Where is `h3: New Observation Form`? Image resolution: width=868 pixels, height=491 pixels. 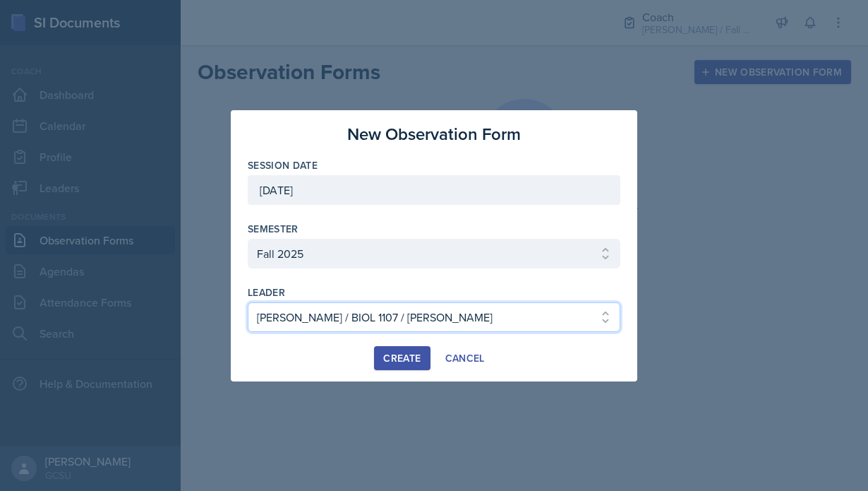 h3: New Observation Form is located at coordinates (434, 135).